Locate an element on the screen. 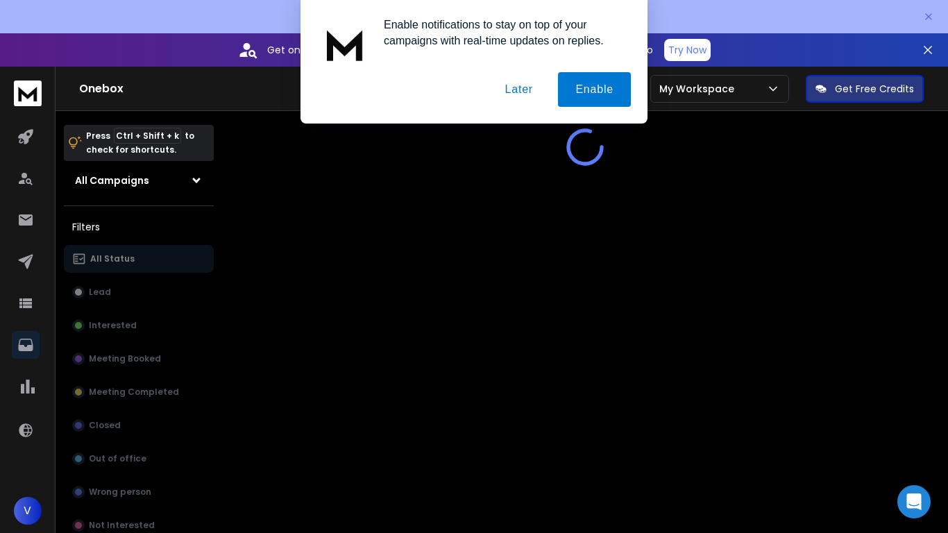 The width and height of the screenshot is (948, 533). span: Ctrl + Shift + k is located at coordinates (147, 135).